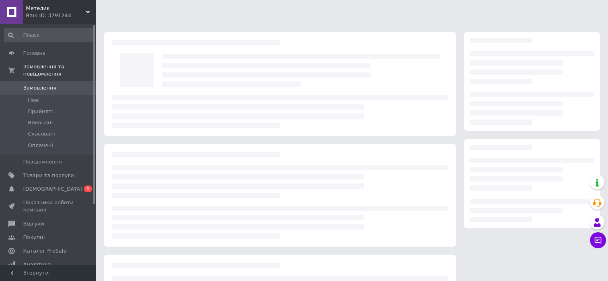  Describe the element at coordinates (61, 16) in the screenshot. I see `div: Ваш ID: 3791244` at that location.